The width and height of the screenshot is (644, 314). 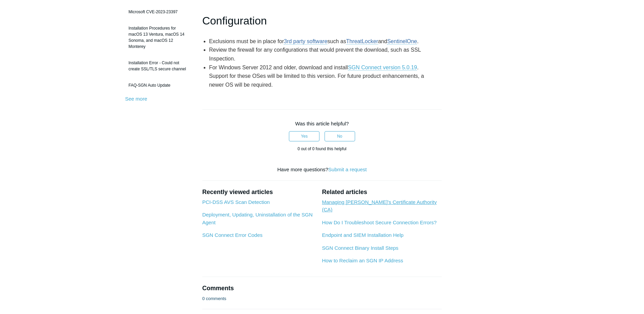 What do you see at coordinates (304, 136) in the screenshot?
I see `button: This article was helpful` at bounding box center [304, 136].